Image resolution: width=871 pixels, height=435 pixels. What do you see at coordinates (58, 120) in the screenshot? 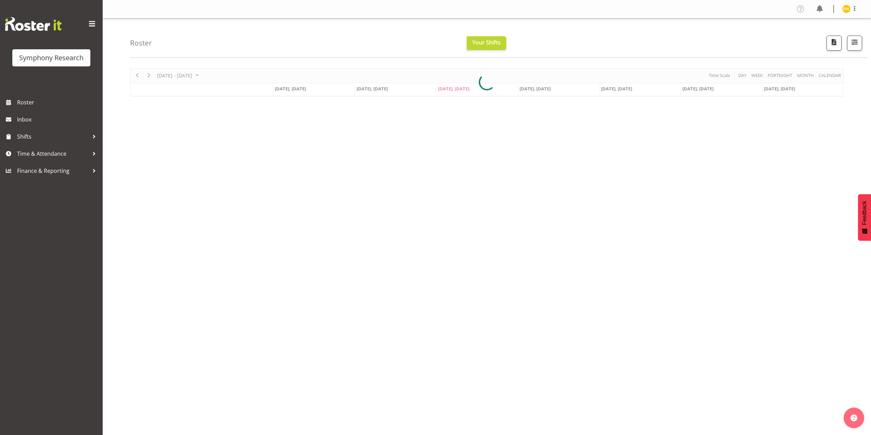
I see `span: Inbox` at bounding box center [58, 120].